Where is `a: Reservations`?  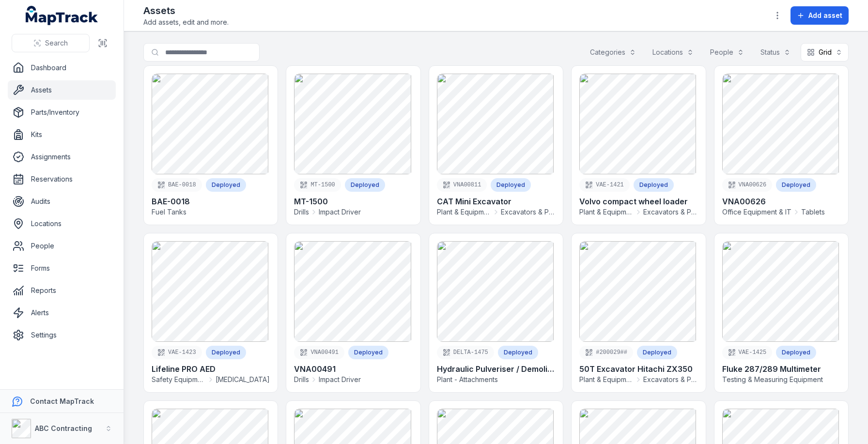
a: Reservations is located at coordinates (61, 179).